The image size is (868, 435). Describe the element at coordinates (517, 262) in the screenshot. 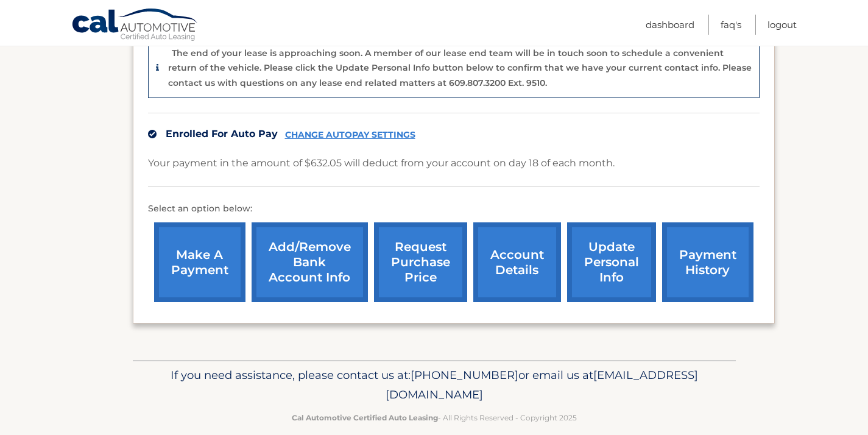

I see `a: account details` at that location.